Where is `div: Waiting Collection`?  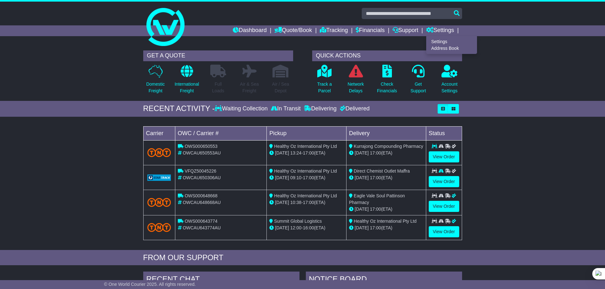
div: Waiting Collection is located at coordinates (242, 109).